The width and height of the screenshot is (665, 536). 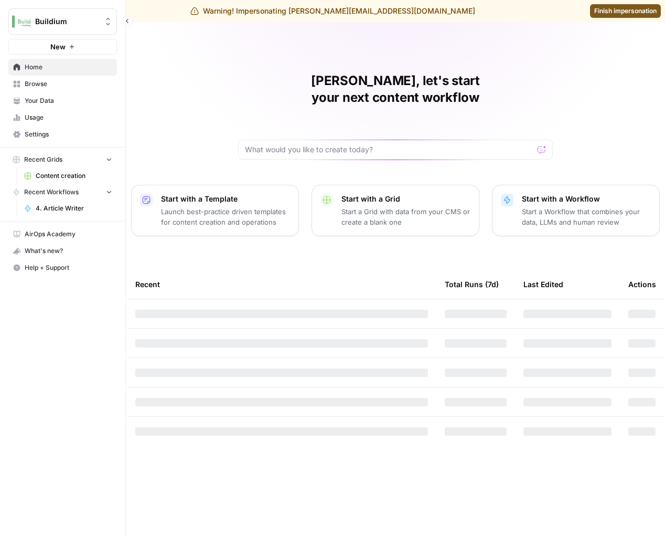 I want to click on span: Browse, so click(x=68, y=84).